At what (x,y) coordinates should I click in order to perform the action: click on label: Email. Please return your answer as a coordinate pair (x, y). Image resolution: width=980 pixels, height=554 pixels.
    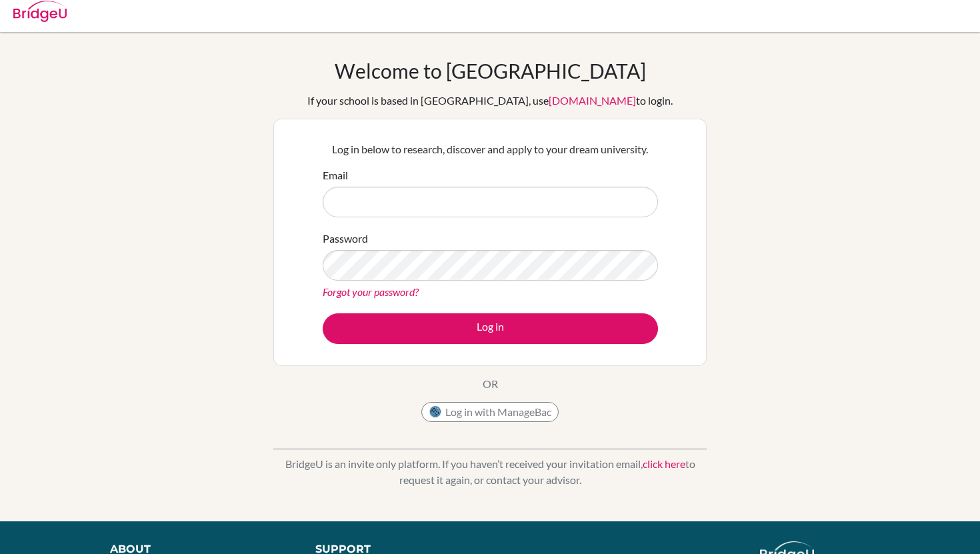
    Looking at the image, I should click on (335, 175).